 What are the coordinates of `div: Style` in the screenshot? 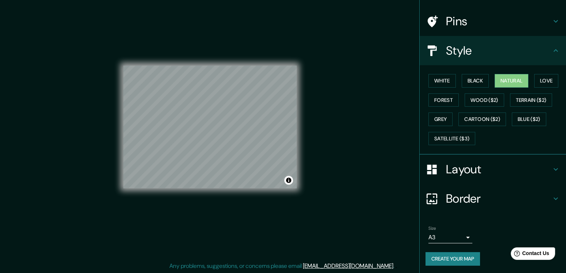 It's located at (493, 50).